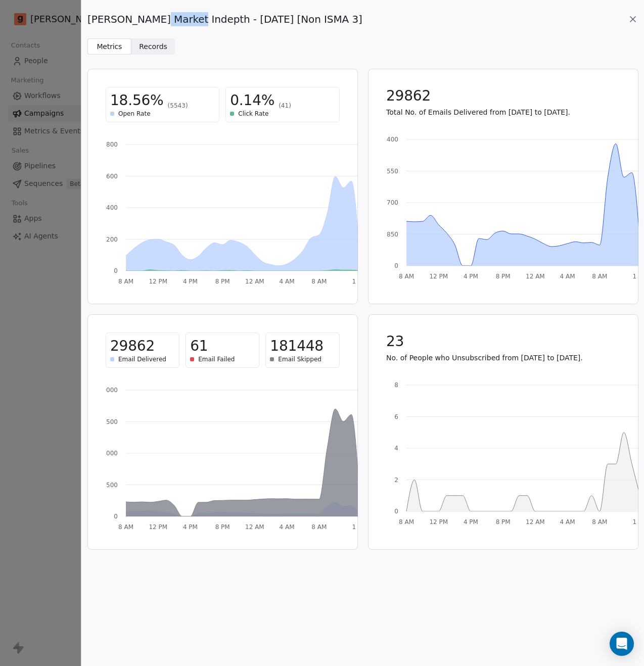 The width and height of the screenshot is (644, 666). I want to click on span: (5543), so click(178, 106).